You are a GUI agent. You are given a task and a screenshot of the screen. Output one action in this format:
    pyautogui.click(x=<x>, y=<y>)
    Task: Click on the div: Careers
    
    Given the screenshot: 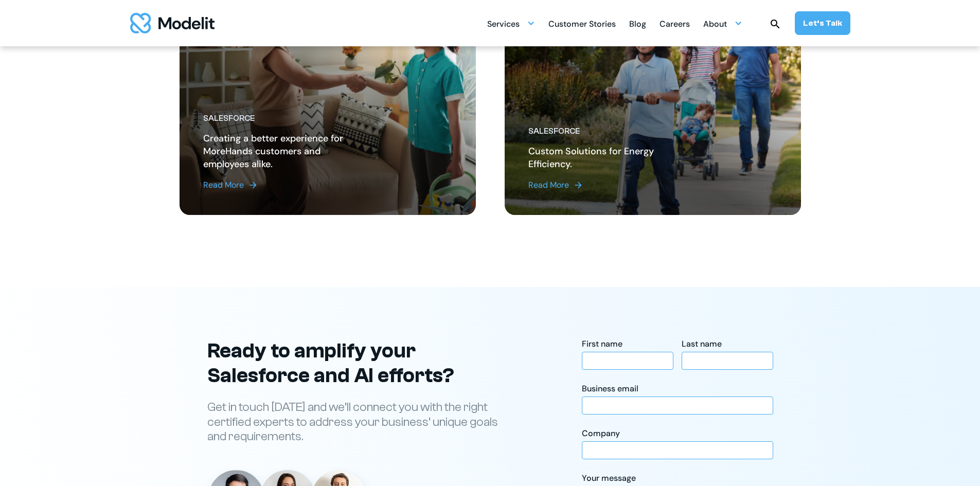 What is the action you would take?
    pyautogui.click(x=674, y=25)
    